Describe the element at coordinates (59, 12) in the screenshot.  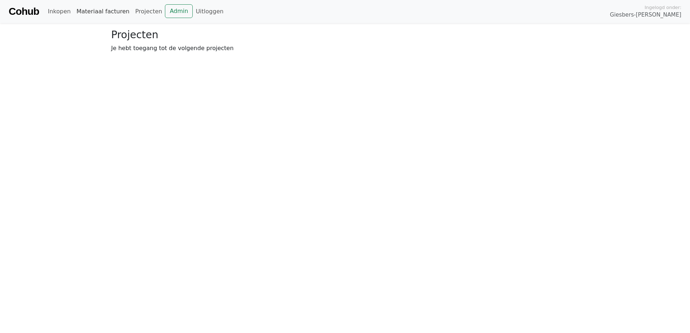
I see `a: Inkopen` at that location.